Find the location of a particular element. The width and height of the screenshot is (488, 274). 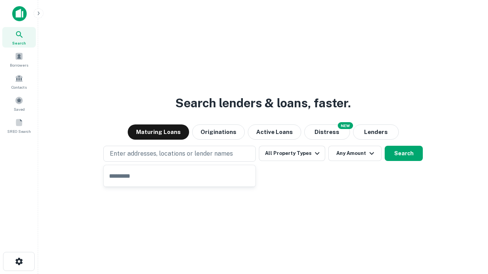

button: Lenders is located at coordinates (376, 132).